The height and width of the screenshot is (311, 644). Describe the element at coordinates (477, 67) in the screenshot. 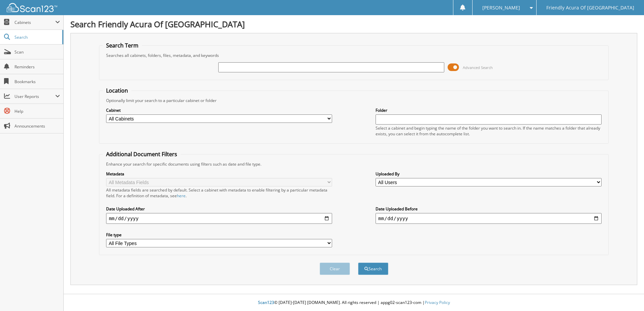

I see `span: Advanced Search` at that location.